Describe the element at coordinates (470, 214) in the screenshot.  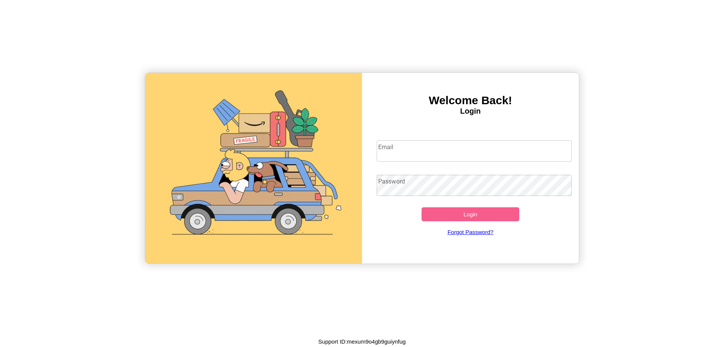
I see `button: Login` at that location.